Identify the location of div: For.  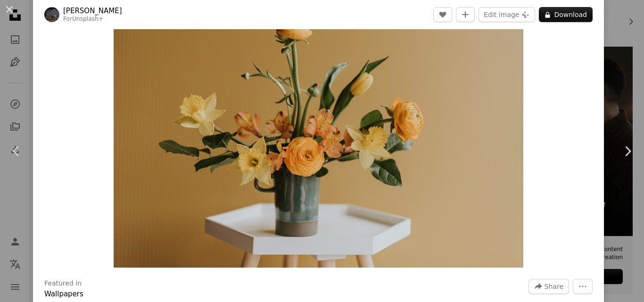
(92, 19).